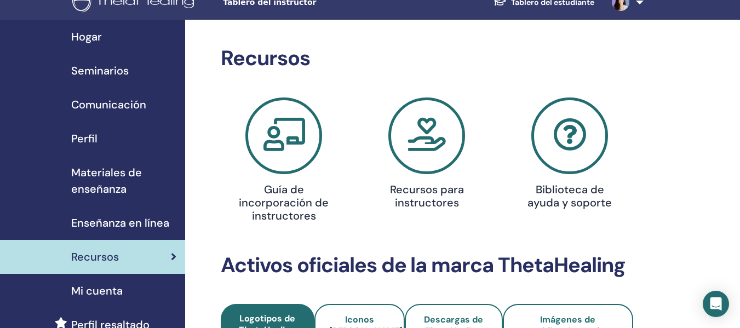  Describe the element at coordinates (108, 105) in the screenshot. I see `span: Comunicación` at that location.